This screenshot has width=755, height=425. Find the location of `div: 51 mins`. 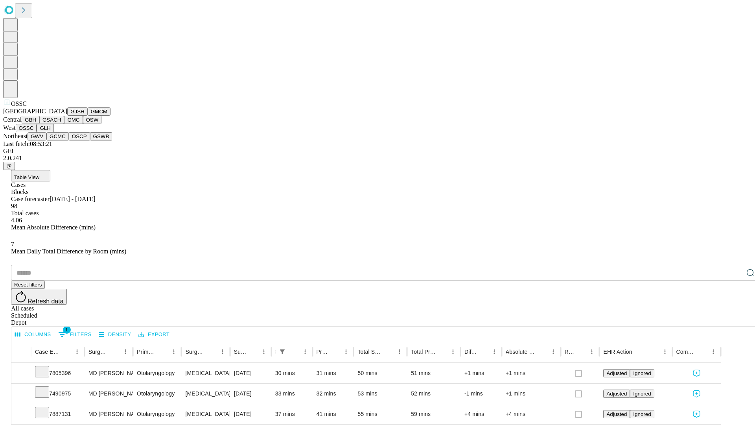

div: 51 mins is located at coordinates (434, 373).